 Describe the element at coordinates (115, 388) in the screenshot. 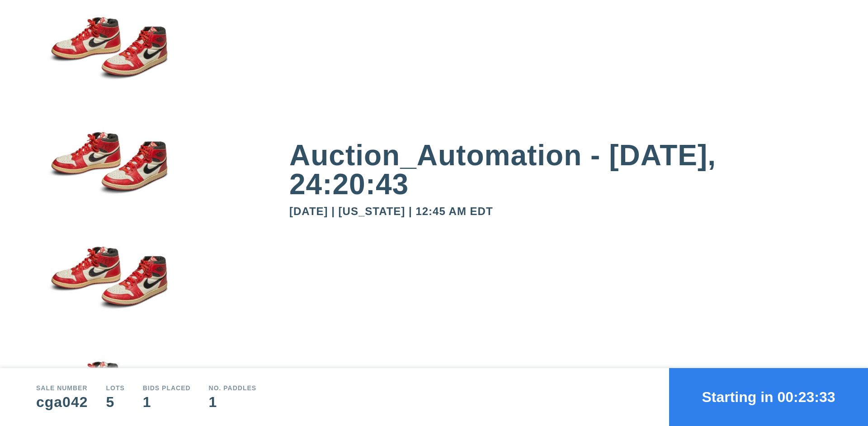

I see `div: Lots` at that location.